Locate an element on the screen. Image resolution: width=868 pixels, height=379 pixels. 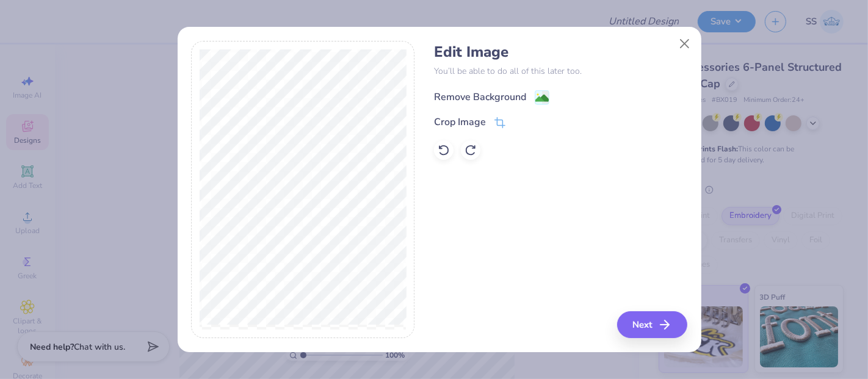
button: Close is located at coordinates (685, 44).